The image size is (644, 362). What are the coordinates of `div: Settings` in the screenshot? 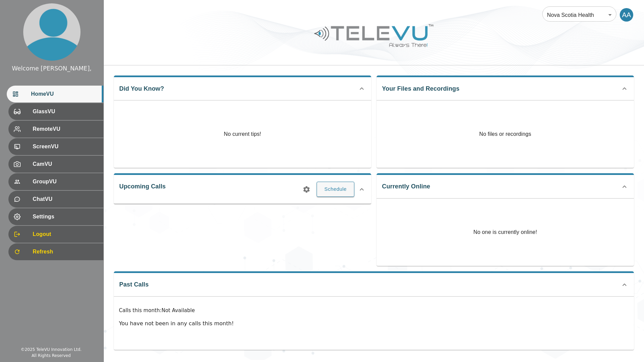 It's located at (56, 217).